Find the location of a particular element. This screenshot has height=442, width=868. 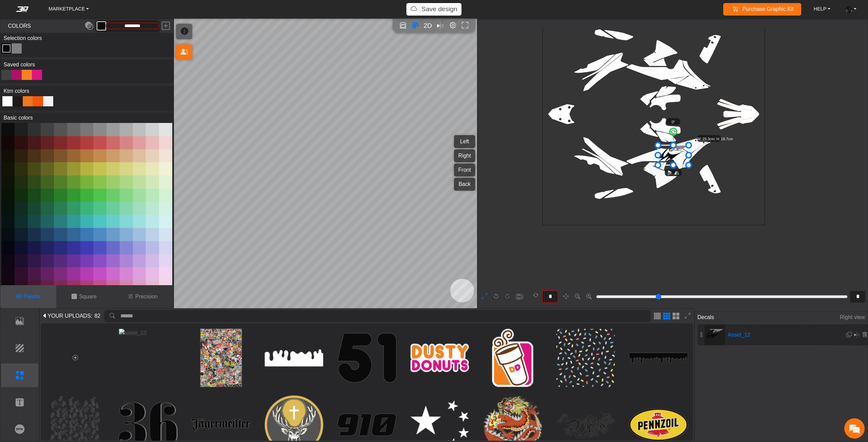

label: Basic colors is located at coordinates (18, 118).